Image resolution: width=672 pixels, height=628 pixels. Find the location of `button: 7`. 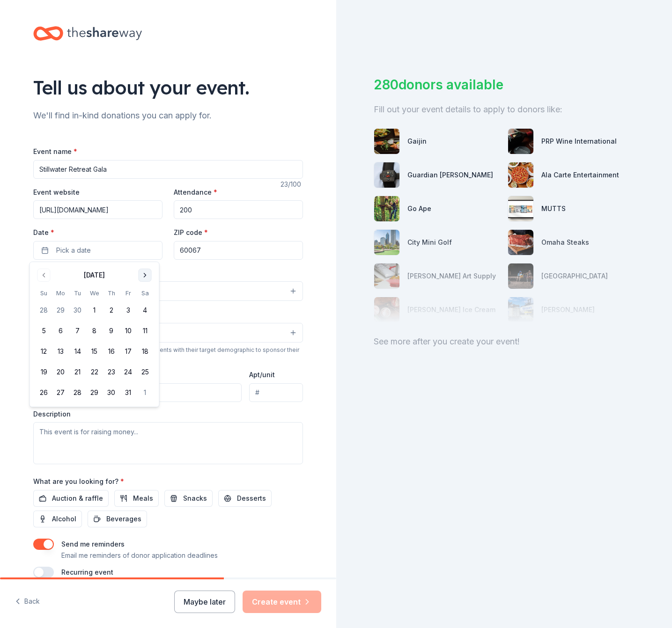

button: 7 is located at coordinates (78, 331).